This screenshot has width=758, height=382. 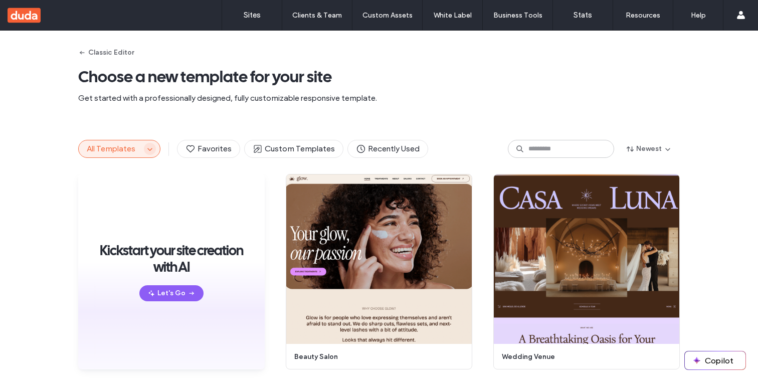 What do you see at coordinates (584, 357) in the screenshot?
I see `span: wedding venue` at bounding box center [584, 357].